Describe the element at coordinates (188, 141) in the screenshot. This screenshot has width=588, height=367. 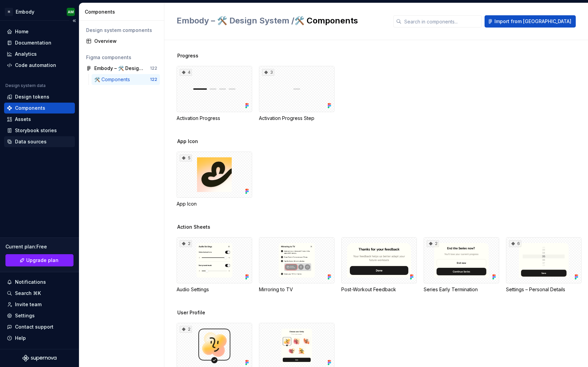
I see `span: App Icon` at that location.